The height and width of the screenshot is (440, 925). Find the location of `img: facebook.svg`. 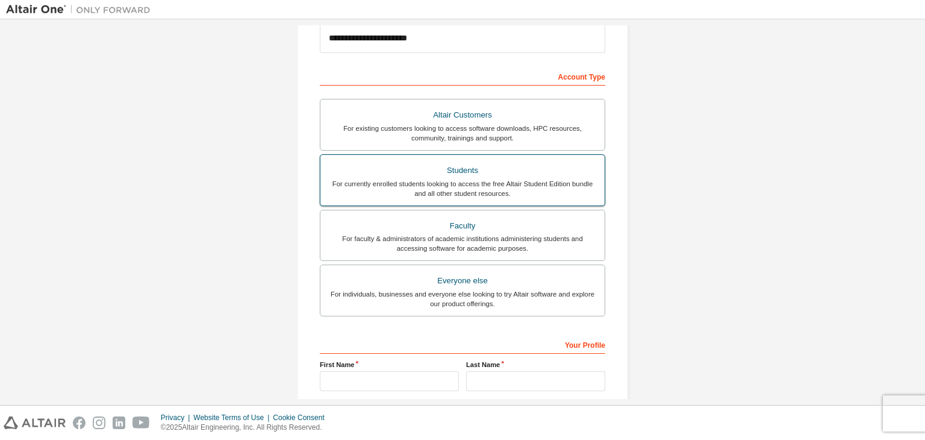

img: facebook.svg is located at coordinates (79, 422).